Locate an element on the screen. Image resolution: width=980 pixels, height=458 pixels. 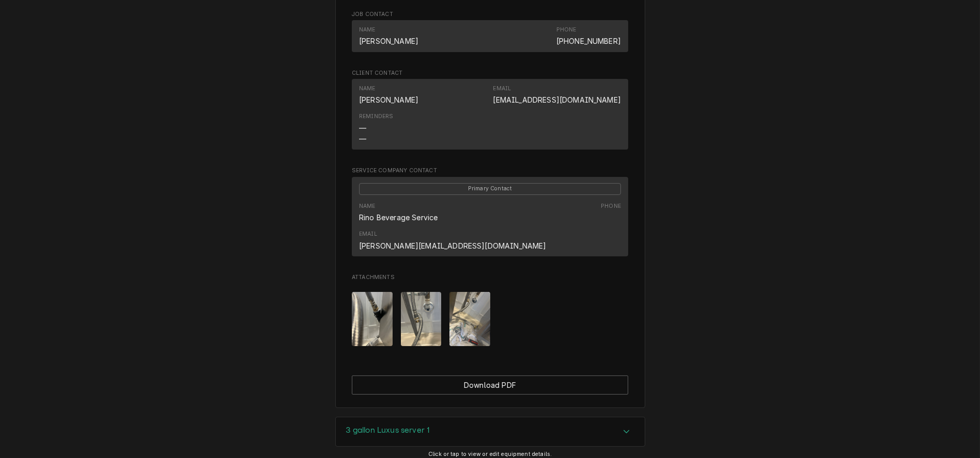
span: Click or tap to view or edit equipment details. is located at coordinates (490, 454).